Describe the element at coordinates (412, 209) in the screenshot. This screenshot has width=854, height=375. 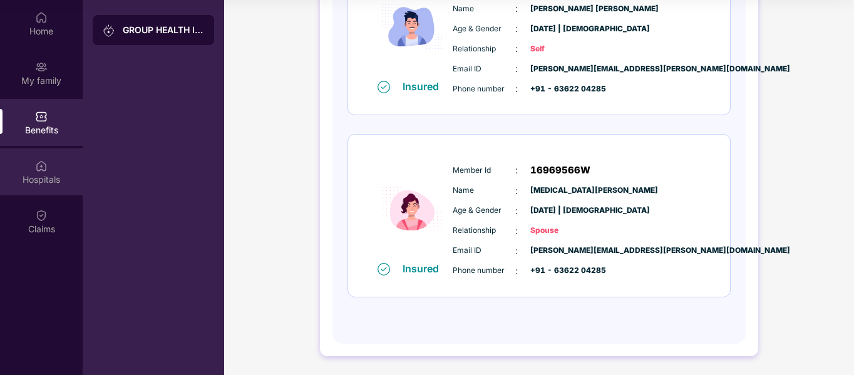
I see `img: icon` at that location.